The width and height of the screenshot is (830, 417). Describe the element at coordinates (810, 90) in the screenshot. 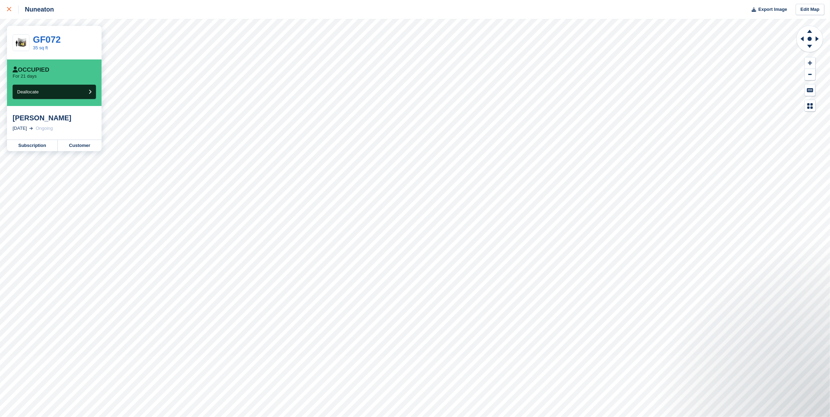

I see `button: Keyboard Shortcuts` at that location.